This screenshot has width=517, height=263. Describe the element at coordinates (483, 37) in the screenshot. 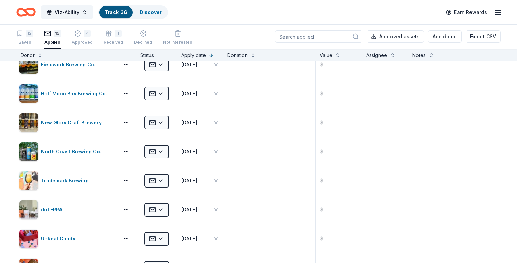

I see `button: Export CSV` at that location.